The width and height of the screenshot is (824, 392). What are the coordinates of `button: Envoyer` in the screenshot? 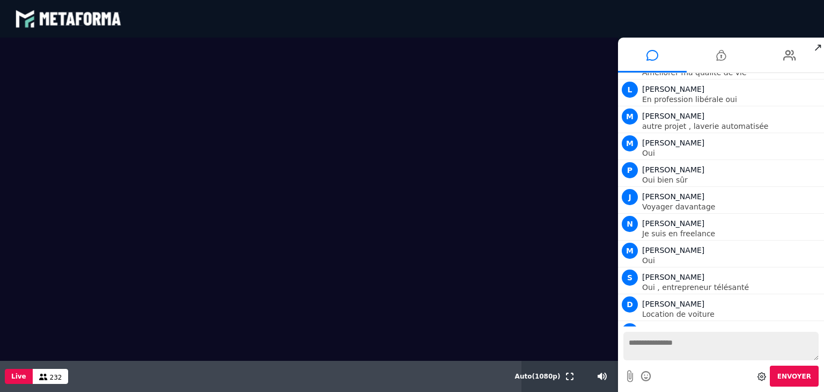 It's located at (794, 376).